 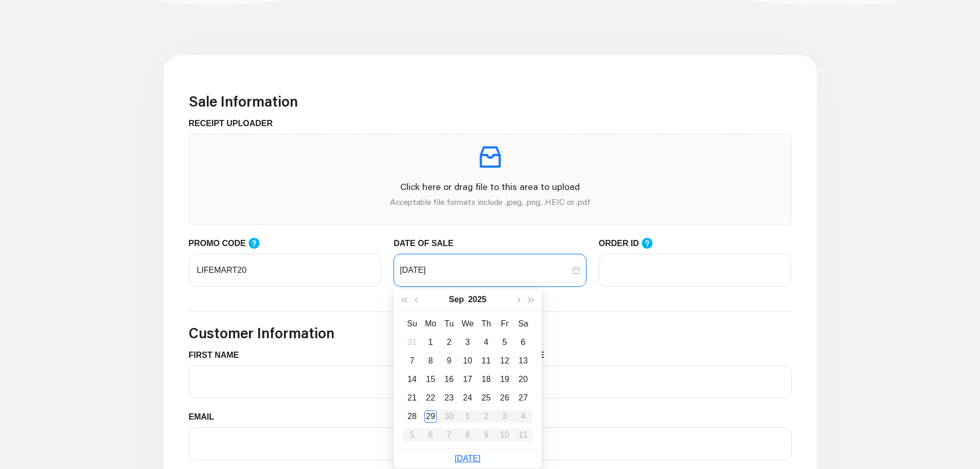 What do you see at coordinates (431, 416) in the screenshot?
I see `td: 2025-09-29` at bounding box center [431, 416].